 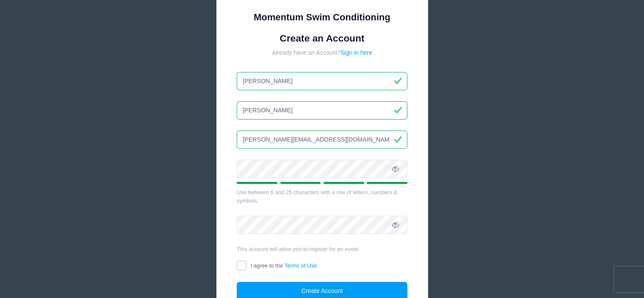 What do you see at coordinates (322, 249) in the screenshot?
I see `div: This account will allow you to register for an event.` at bounding box center [322, 249].